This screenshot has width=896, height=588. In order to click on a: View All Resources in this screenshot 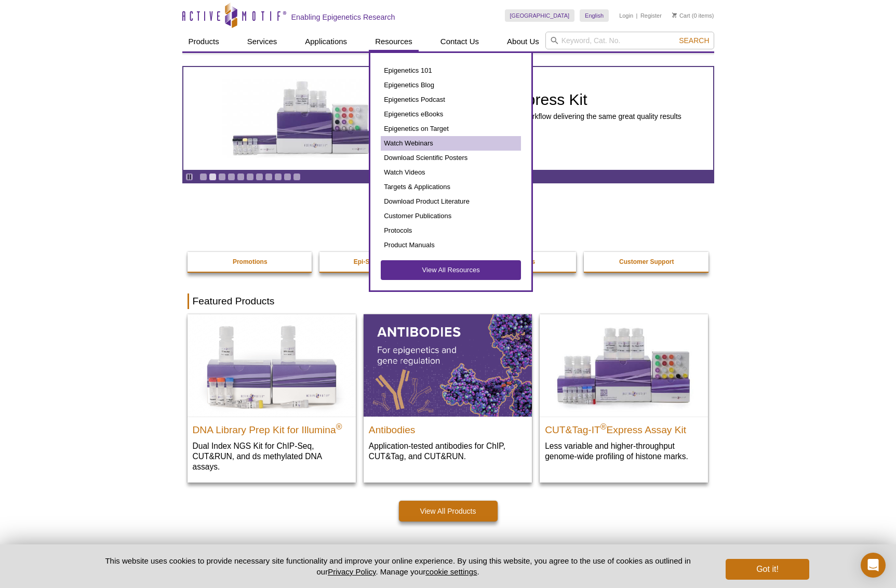, I will do `click(450, 270)`.